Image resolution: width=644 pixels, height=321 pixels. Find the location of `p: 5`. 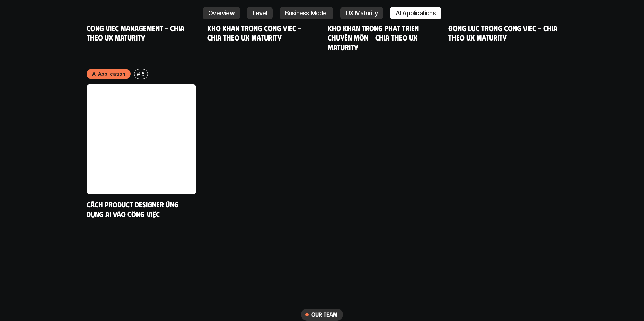

p: 5 is located at coordinates (143, 74).